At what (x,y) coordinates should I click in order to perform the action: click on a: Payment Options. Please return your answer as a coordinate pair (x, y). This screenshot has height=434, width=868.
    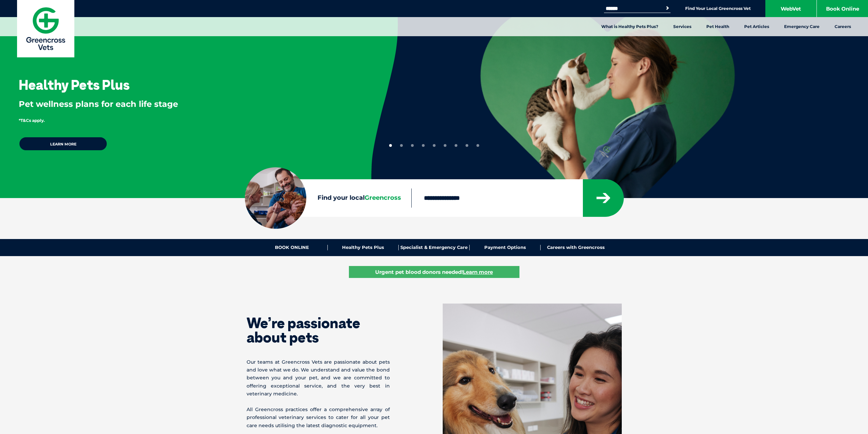
    Looking at the image, I should click on (505, 247).